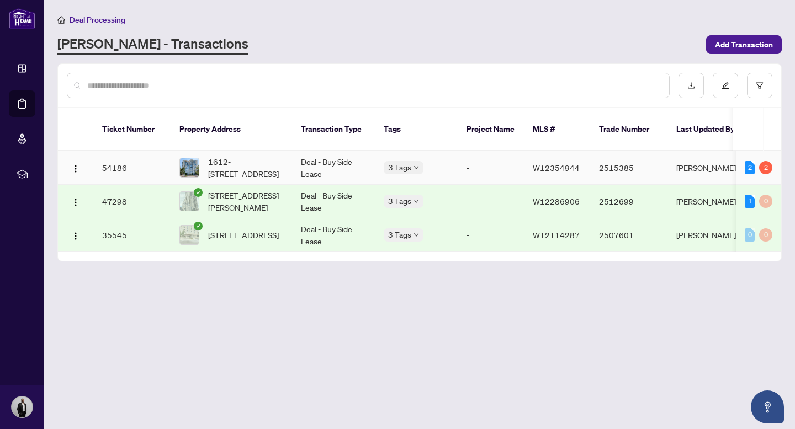 Image resolution: width=795 pixels, height=429 pixels. I want to click on th: Property Address, so click(231, 130).